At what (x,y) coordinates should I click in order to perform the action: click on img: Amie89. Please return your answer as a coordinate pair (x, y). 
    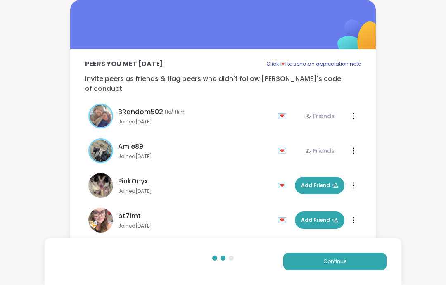
    Looking at the image, I should click on (101, 151).